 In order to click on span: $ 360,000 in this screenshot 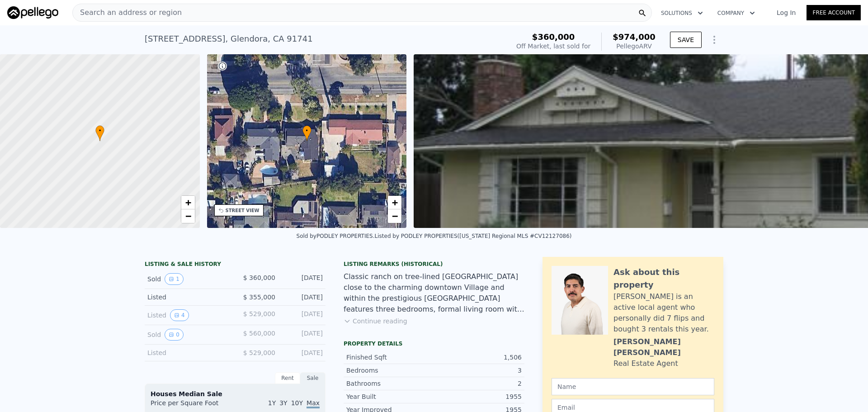, I will do `click(259, 278)`.